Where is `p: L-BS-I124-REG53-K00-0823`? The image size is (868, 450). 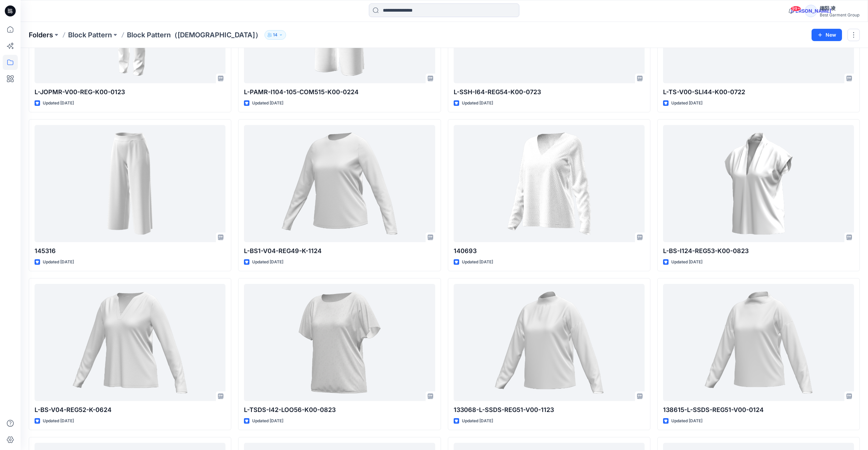 p: L-BS-I124-REG53-K00-0823 is located at coordinates (759, 251).